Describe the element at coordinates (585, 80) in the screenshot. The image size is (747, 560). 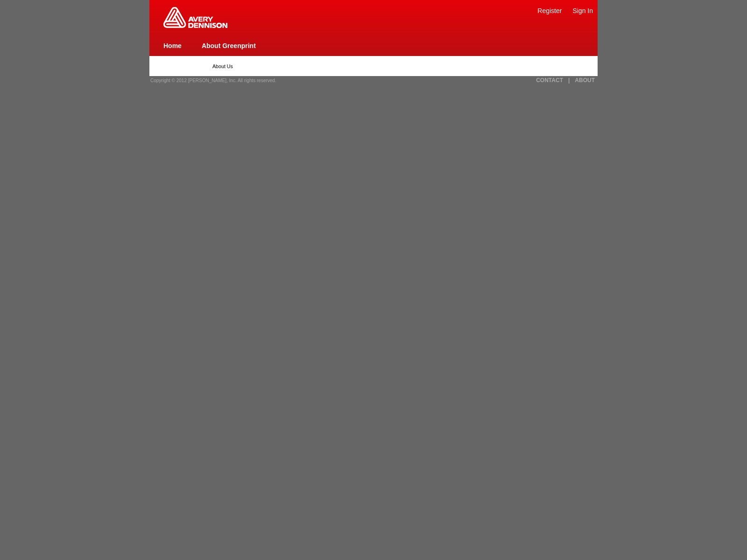
I see `a: ABOUT` at that location.